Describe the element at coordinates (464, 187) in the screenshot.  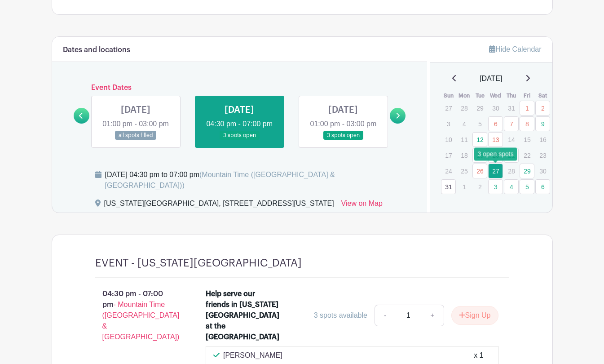
I see `p: 1` at that location.